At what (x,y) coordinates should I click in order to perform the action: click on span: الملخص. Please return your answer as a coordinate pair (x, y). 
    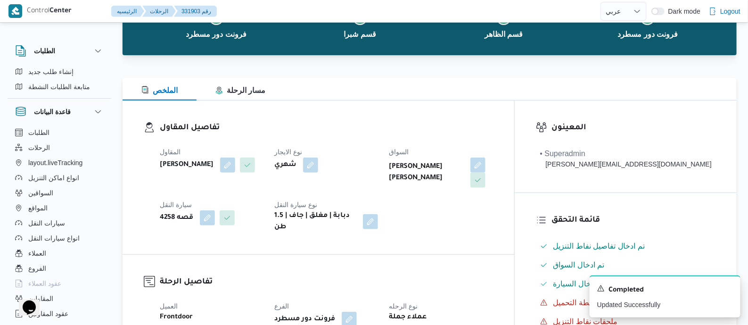
    Looking at the image, I should click on (159, 90).